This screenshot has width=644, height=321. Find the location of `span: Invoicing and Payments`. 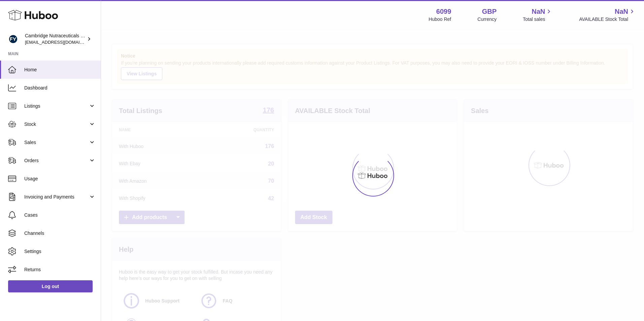

span: Invoicing and Payments is located at coordinates (56, 197).